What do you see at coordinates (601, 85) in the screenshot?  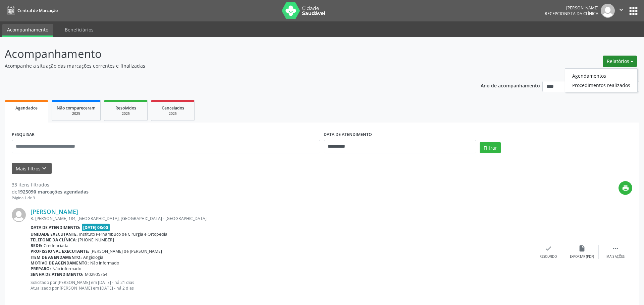 I see `a: Procedimentos realizados` at bounding box center [601, 85].